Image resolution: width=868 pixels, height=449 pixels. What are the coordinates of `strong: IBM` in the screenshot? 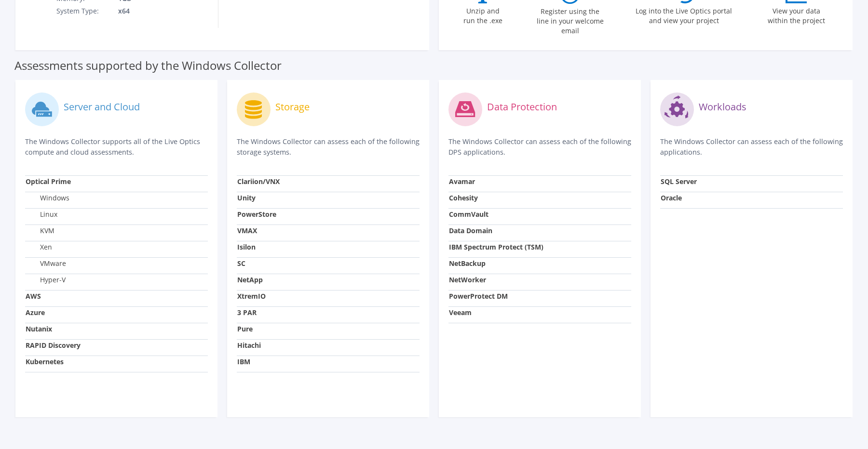 It's located at (244, 362).